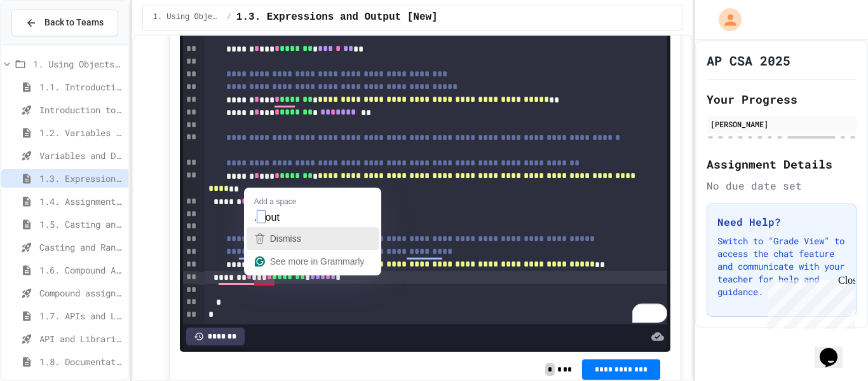 The width and height of the screenshot is (868, 381). Describe the element at coordinates (46, 43) in the screenshot. I see `div: Chat with us now!Close` at that location.